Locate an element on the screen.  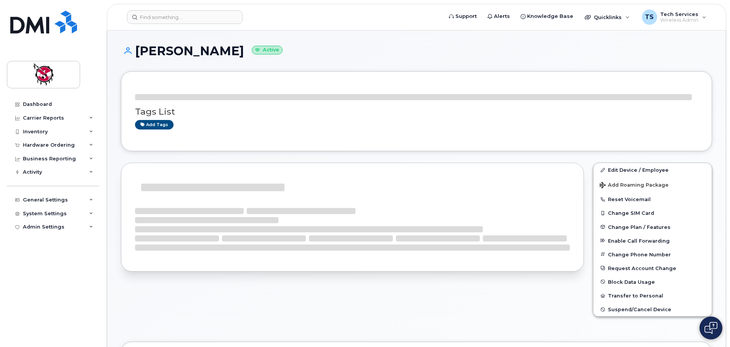
span: Add Roaming Package is located at coordinates (634, 186).